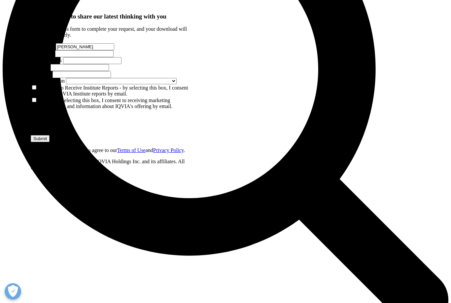 The width and height of the screenshot is (451, 303). Describe the element at coordinates (40, 138) in the screenshot. I see `input: Submit` at that location.